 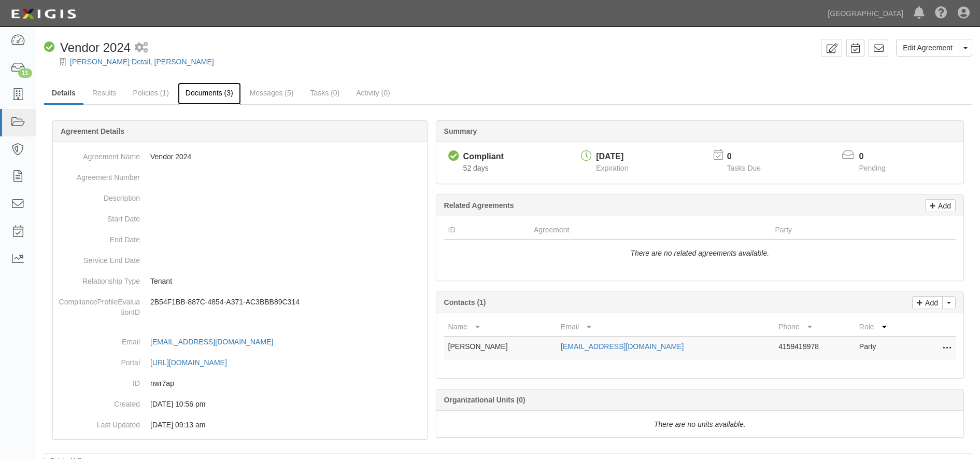 What do you see at coordinates (95, 47) in the screenshot?
I see `span: Vendor 2024` at bounding box center [95, 47].